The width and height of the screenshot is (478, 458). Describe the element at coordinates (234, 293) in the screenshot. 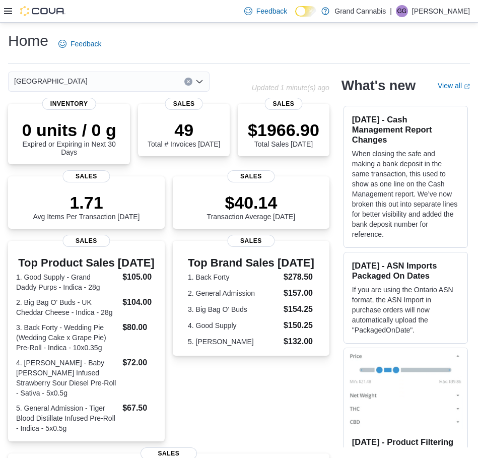

I see `dt: 2. General Admission` at that location.